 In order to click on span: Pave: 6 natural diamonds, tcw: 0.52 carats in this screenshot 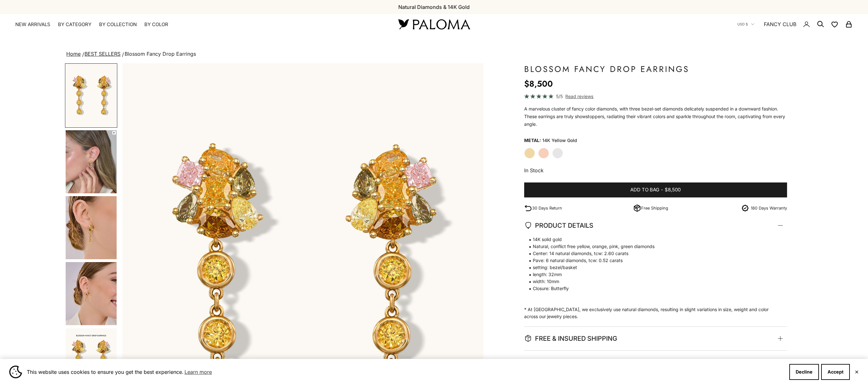, I will do `click(652, 261)`.